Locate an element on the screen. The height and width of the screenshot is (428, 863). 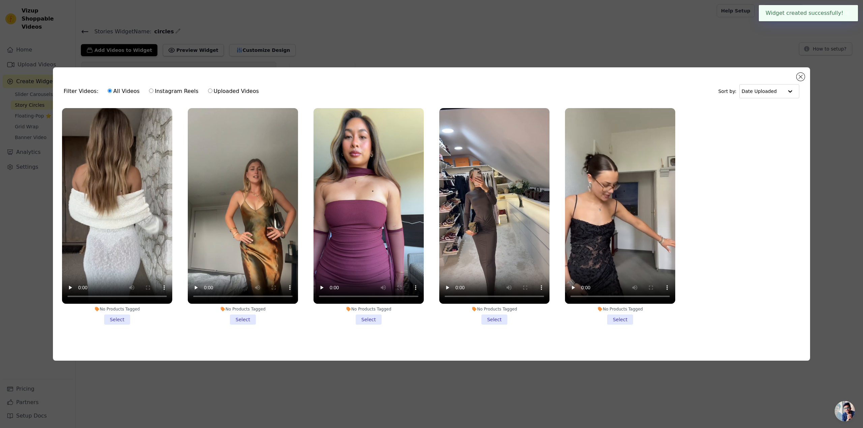
div: Sort by: is located at coordinates (759, 91).